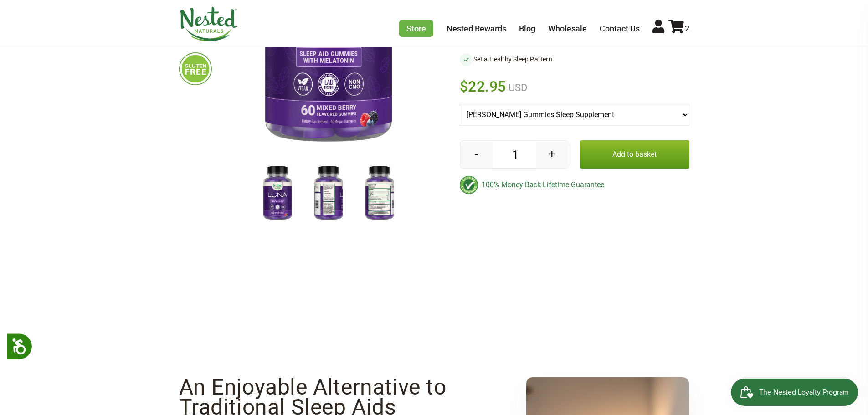 The width and height of the screenshot is (868, 415). Describe the element at coordinates (620, 28) in the screenshot. I see `a: Contact Us` at that location.